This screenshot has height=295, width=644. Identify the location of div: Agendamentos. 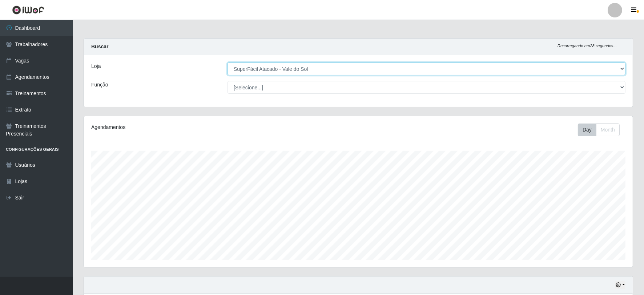
(199, 127).